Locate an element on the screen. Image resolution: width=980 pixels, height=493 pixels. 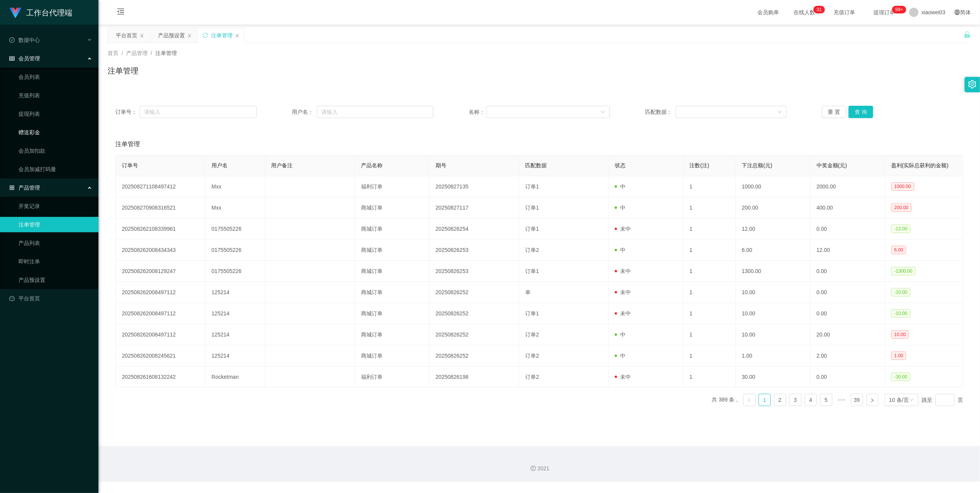
a: 开奖记录 is located at coordinates (55, 206).